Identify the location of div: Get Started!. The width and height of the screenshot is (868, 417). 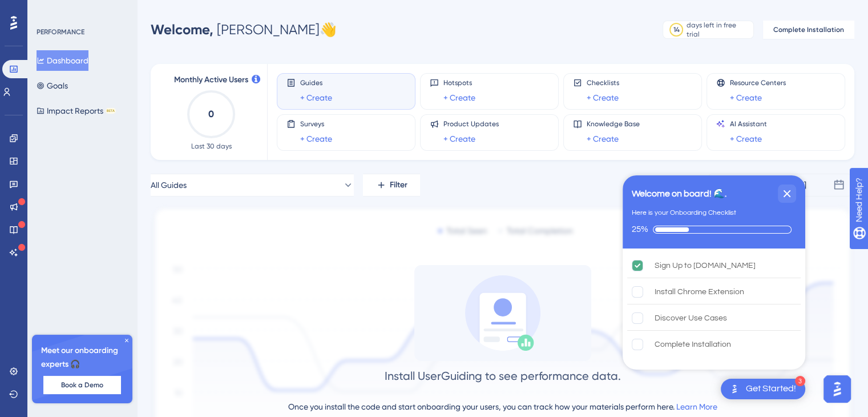
(771, 389).